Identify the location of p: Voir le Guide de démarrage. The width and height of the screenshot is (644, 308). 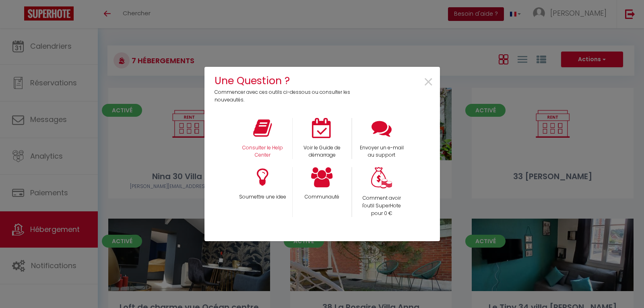
(322, 152).